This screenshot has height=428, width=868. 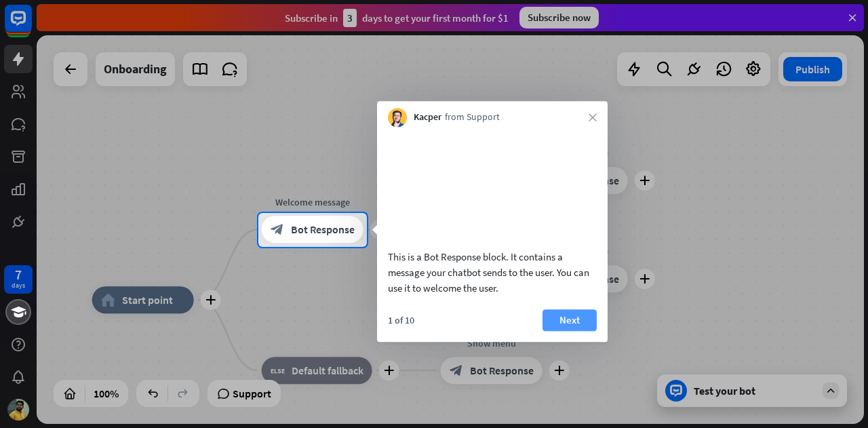 What do you see at coordinates (401, 320) in the screenshot?
I see `div: 1 of 10` at bounding box center [401, 320].